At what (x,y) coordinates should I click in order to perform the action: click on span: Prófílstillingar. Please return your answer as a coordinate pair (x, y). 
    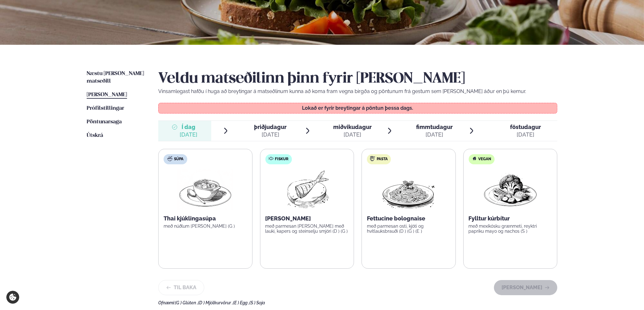
    Looking at the image, I should click on (105, 108).